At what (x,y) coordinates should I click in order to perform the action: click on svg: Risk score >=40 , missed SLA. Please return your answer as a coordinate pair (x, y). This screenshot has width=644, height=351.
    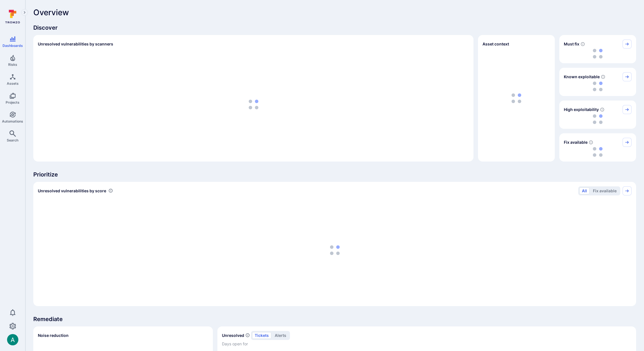
    Looking at the image, I should click on (583, 44).